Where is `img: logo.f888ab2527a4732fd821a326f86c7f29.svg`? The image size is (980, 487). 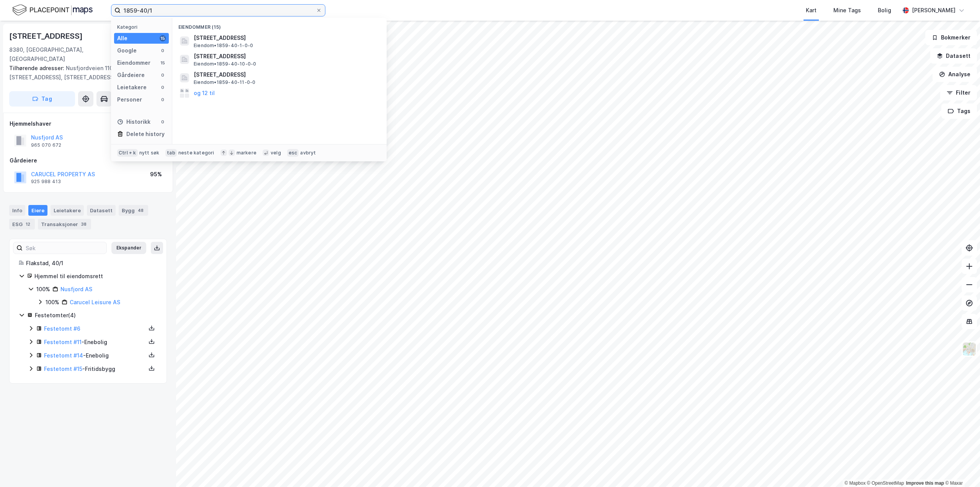 img: logo.f888ab2527a4732fd821a326f86c7f29.svg is located at coordinates (52, 10).